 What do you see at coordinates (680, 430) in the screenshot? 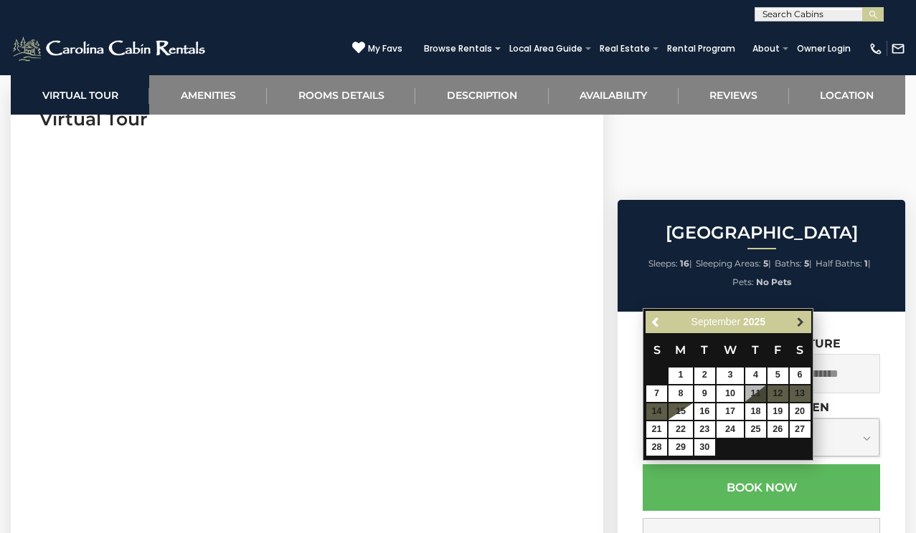
I see `a: 22` at bounding box center [680, 430].